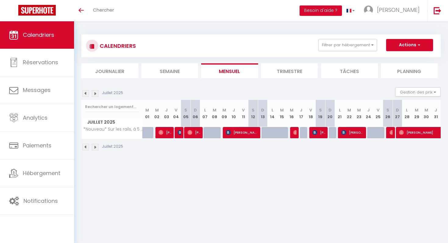 This screenshot has width=448, height=243. What do you see at coordinates (409, 45) in the screenshot?
I see `button: Actions` at bounding box center [409, 45].